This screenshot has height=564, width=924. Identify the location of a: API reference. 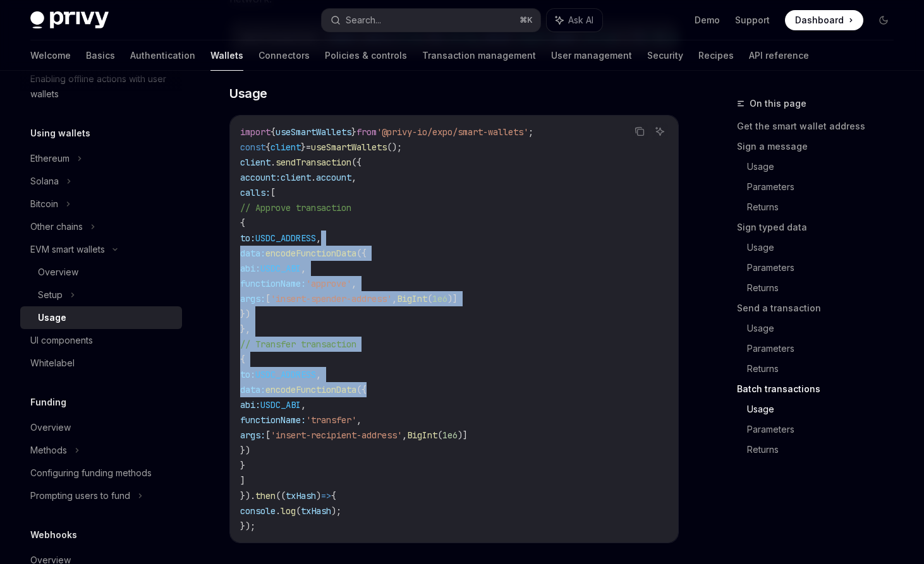
(778, 55).